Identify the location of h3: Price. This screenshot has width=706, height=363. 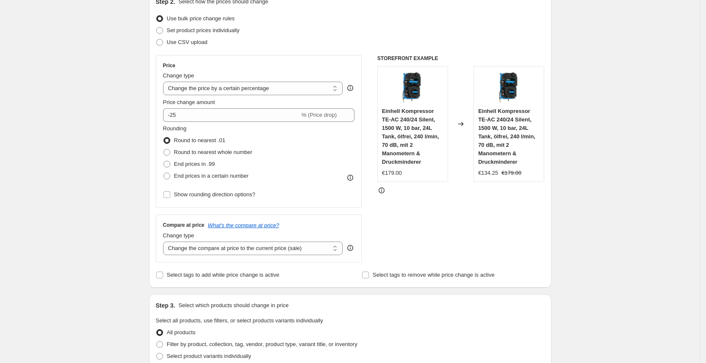
(169, 66).